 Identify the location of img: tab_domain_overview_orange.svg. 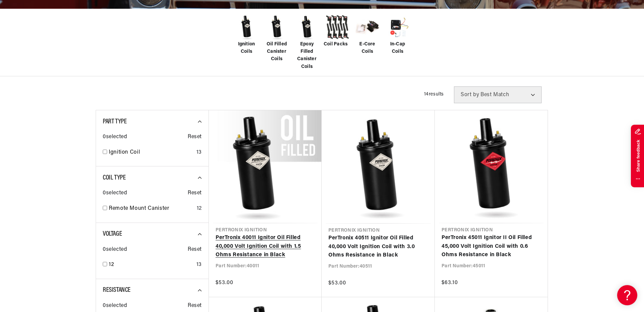
(21, 42).